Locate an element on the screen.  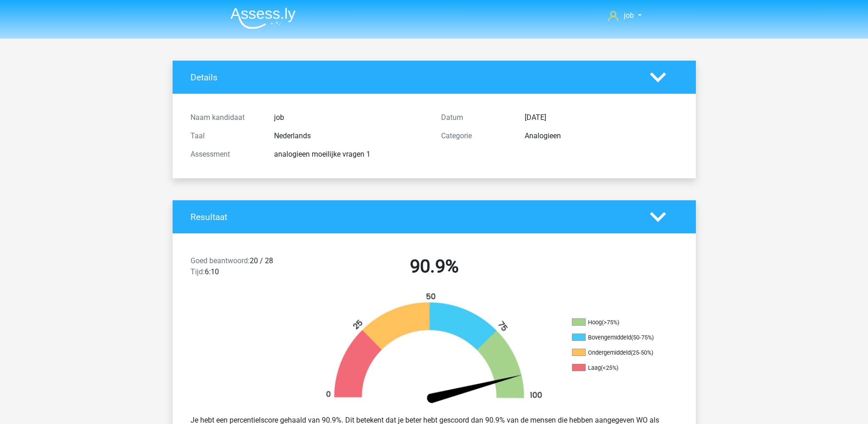
span: Tijd: is located at coordinates (198, 271).